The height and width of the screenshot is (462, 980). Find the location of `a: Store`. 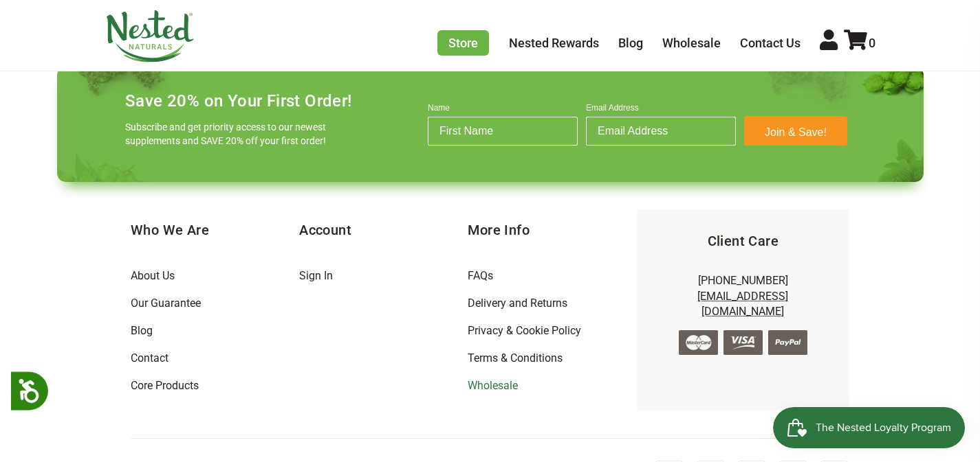

a: Store is located at coordinates (462, 43).